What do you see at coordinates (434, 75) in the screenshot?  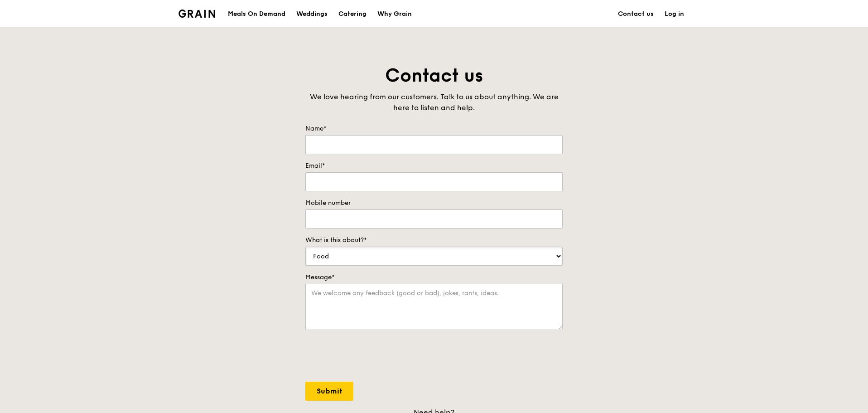 I see `h1: Contact us` at bounding box center [434, 75].